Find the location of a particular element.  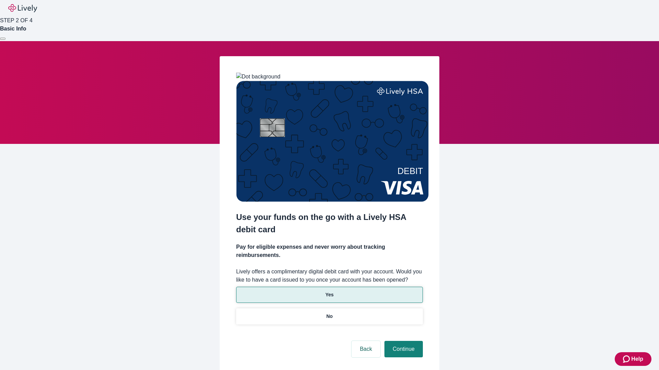

svg: Zendesk support icon is located at coordinates (627, 359).